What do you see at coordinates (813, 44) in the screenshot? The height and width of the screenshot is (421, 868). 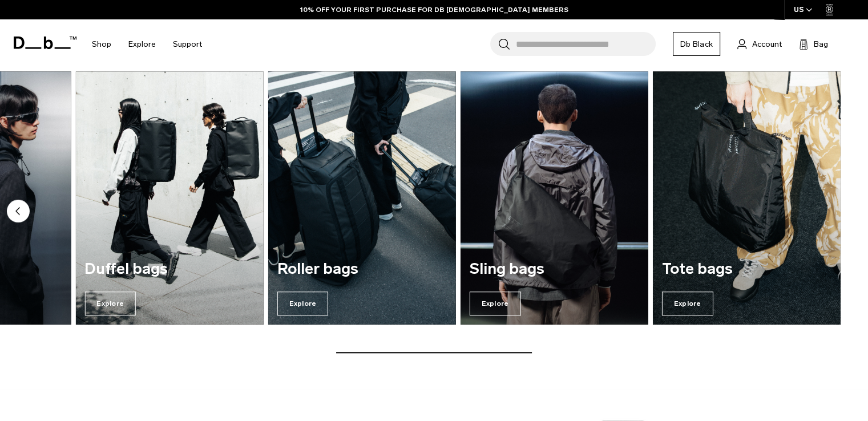 I see `button: Bag` at bounding box center [813, 44].